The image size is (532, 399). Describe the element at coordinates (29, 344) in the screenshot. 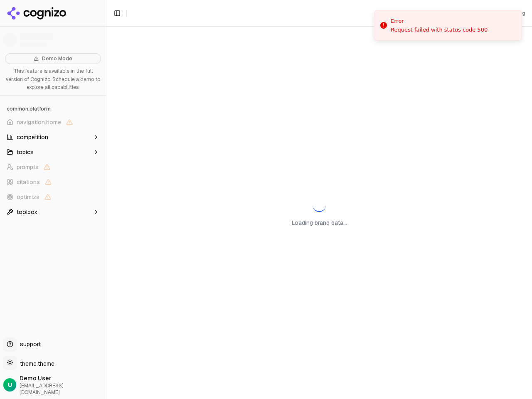

I see `span: support` at that location.